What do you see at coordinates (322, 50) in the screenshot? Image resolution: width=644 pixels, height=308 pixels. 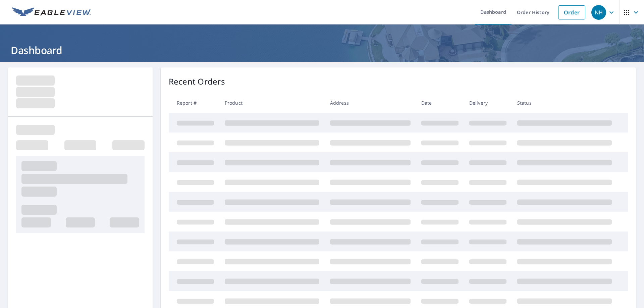 I see `h1: Dashboard` at bounding box center [322, 50].